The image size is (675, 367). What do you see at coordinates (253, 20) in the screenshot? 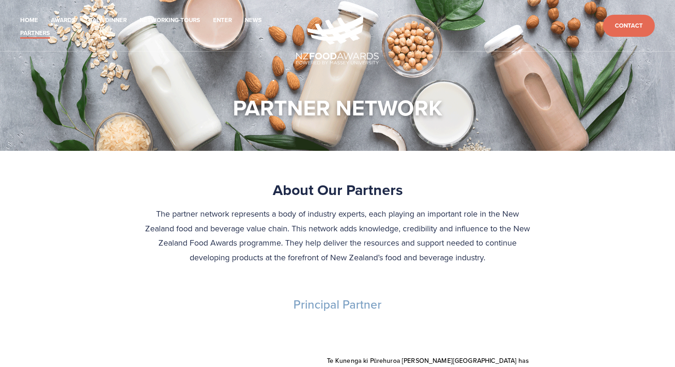
I see `a: News` at bounding box center [253, 20].